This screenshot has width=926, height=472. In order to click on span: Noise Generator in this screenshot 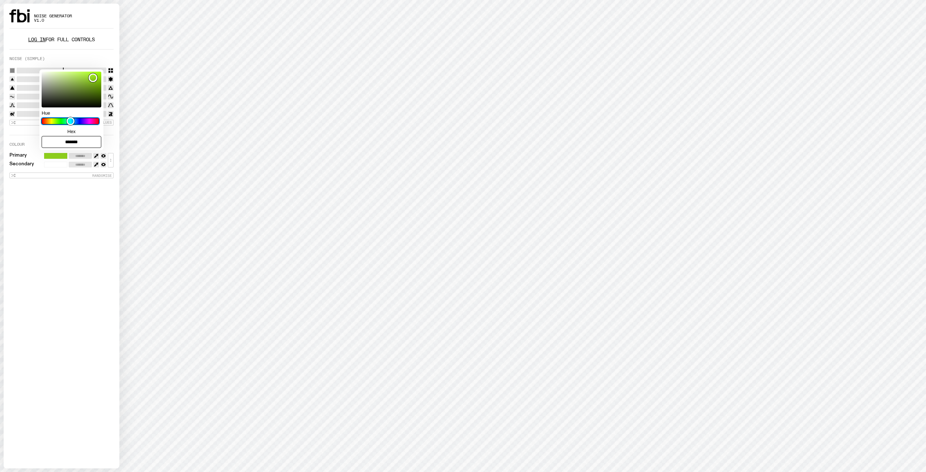, I will do `click(53, 16)`.